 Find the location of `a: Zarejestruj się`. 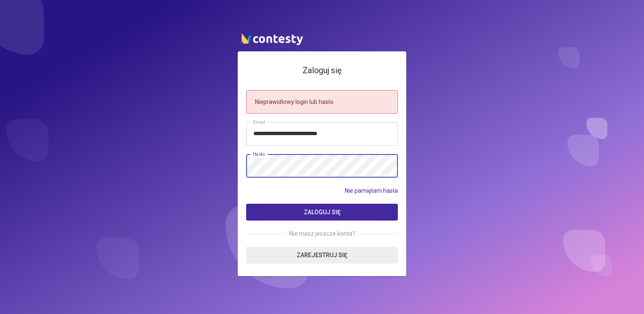

a: Zarejestruj się is located at coordinates (322, 255).